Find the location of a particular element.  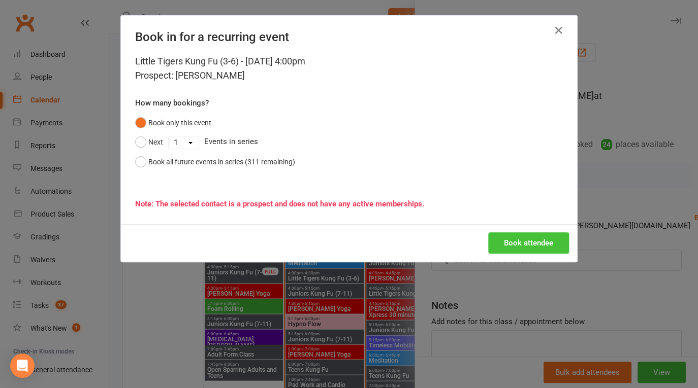

div: Events in series is located at coordinates (349, 142).